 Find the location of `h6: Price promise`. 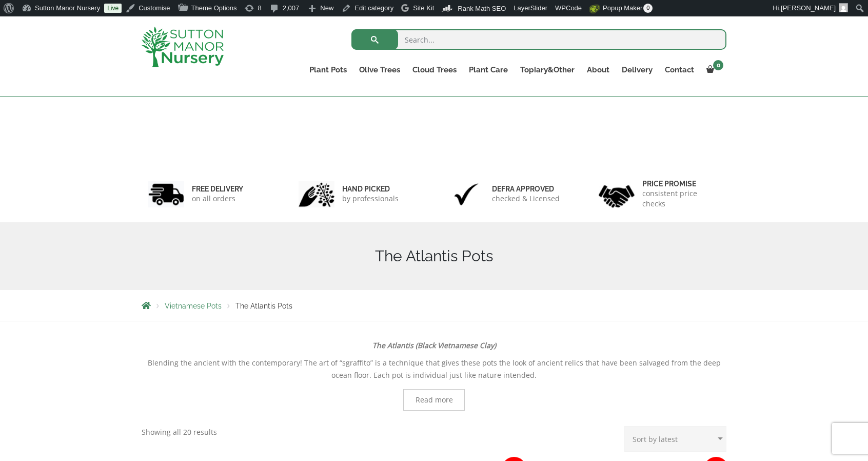

h6: Price promise is located at coordinates (681, 184).